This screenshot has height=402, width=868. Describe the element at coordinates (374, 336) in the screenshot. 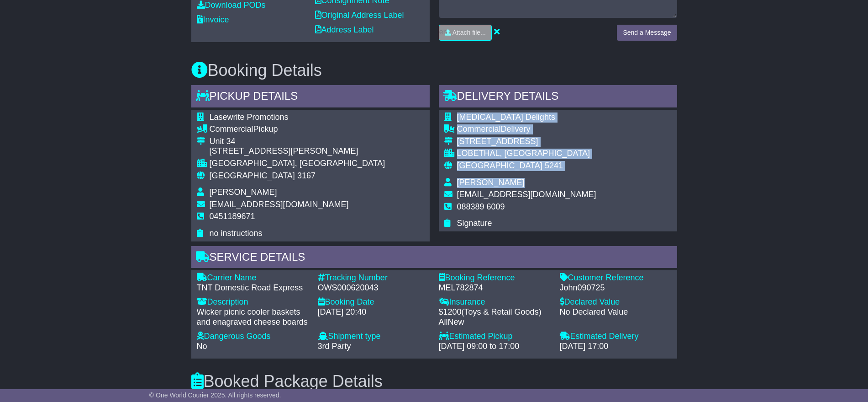

I see `div: Shipment type` at that location.